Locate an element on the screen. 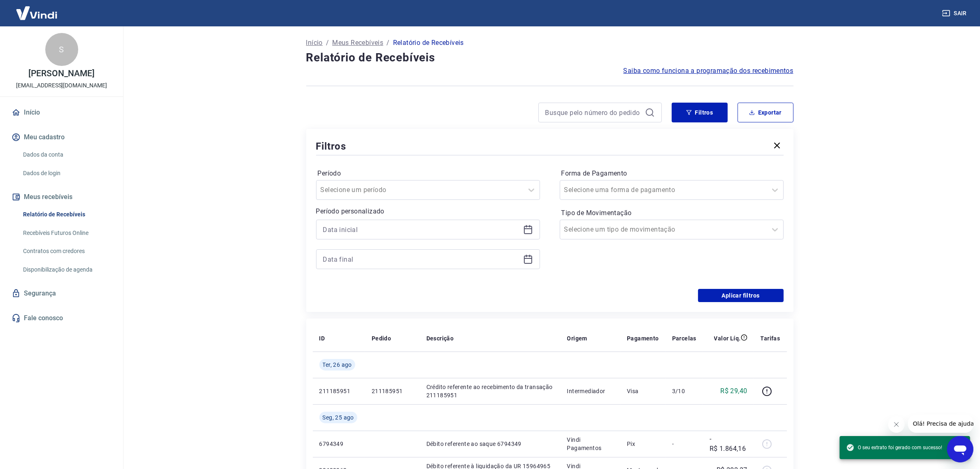 This screenshot has height=469, width=980. a: Disponibilização de agenda is located at coordinates (66, 270).